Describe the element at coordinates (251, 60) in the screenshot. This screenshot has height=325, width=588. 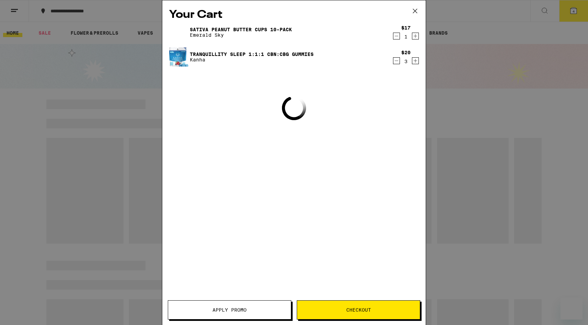
I see `p: Kanha` at that location.